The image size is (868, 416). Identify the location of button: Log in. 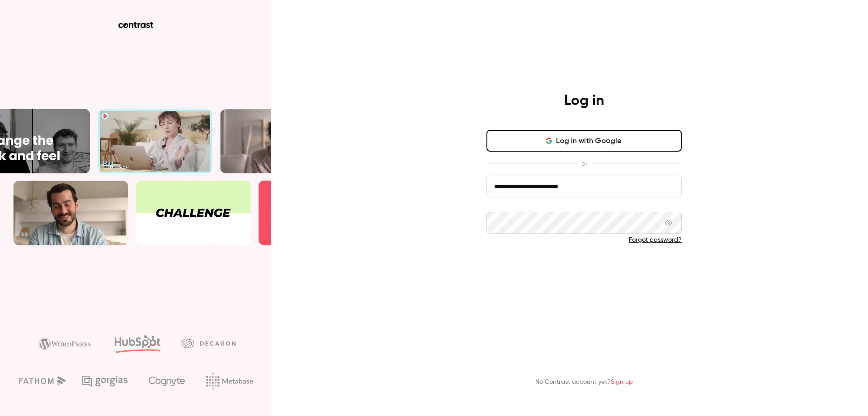
(585, 270).